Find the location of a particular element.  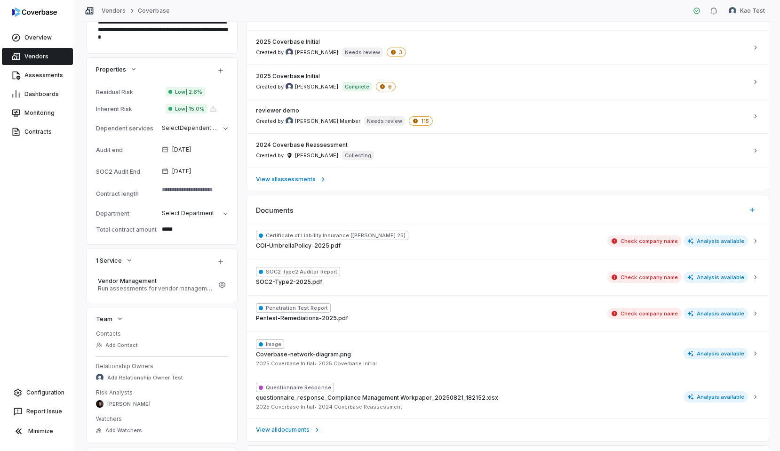

span: 6 is located at coordinates (386, 87).